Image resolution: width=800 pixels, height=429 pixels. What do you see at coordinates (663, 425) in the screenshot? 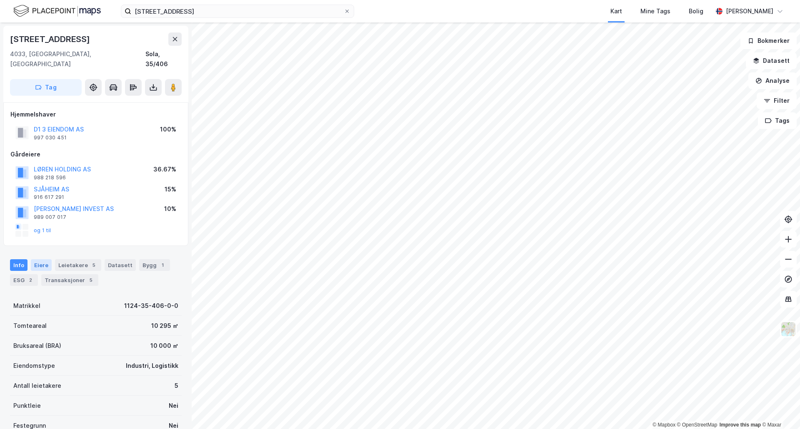
I see `a: Mapbox` at bounding box center [663, 425].